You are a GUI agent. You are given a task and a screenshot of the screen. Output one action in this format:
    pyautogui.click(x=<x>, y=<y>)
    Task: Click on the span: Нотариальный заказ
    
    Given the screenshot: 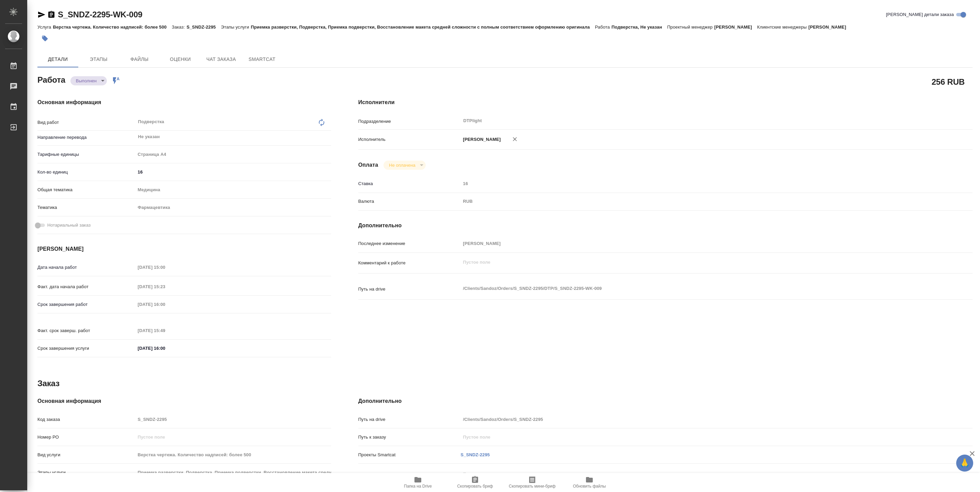 What is the action you would take?
    pyautogui.click(x=69, y=226)
    